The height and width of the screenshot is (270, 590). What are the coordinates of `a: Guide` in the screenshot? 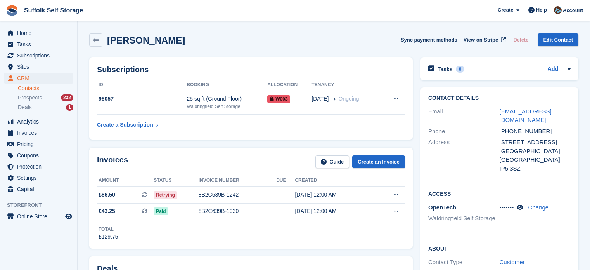 It's located at (332, 161).